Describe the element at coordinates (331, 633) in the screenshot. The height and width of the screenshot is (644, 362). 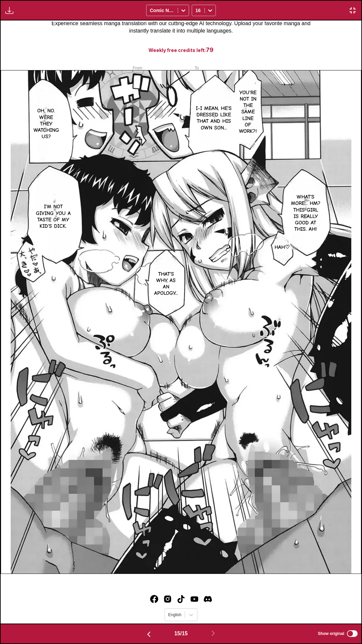
I see `span: Show original` at that location.